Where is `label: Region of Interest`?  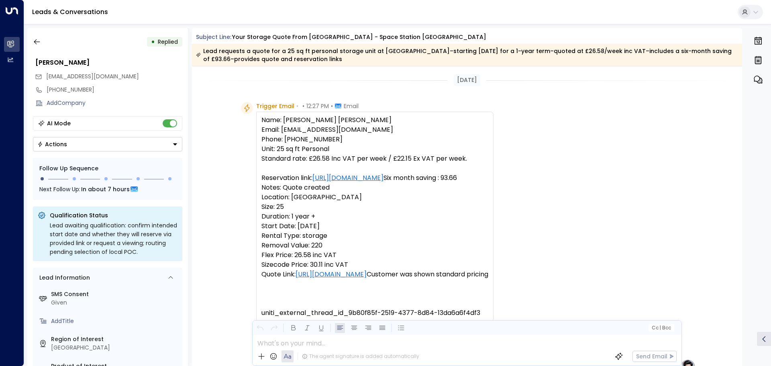
label: Region of Interest is located at coordinates (115, 339).